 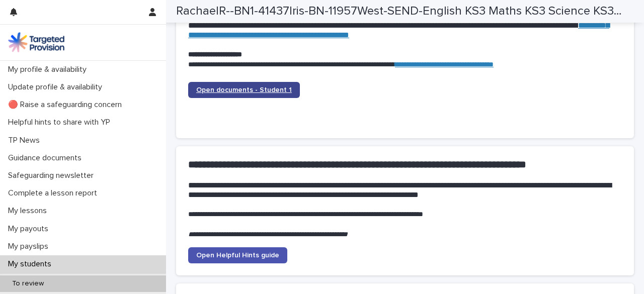 I want to click on span: Open Helpful Hints guide, so click(x=238, y=255).